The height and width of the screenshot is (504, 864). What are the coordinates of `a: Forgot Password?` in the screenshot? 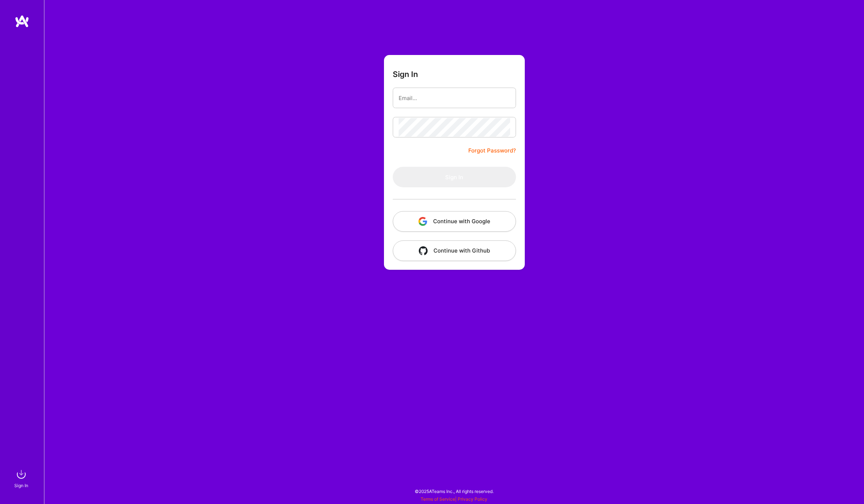 It's located at (492, 151).